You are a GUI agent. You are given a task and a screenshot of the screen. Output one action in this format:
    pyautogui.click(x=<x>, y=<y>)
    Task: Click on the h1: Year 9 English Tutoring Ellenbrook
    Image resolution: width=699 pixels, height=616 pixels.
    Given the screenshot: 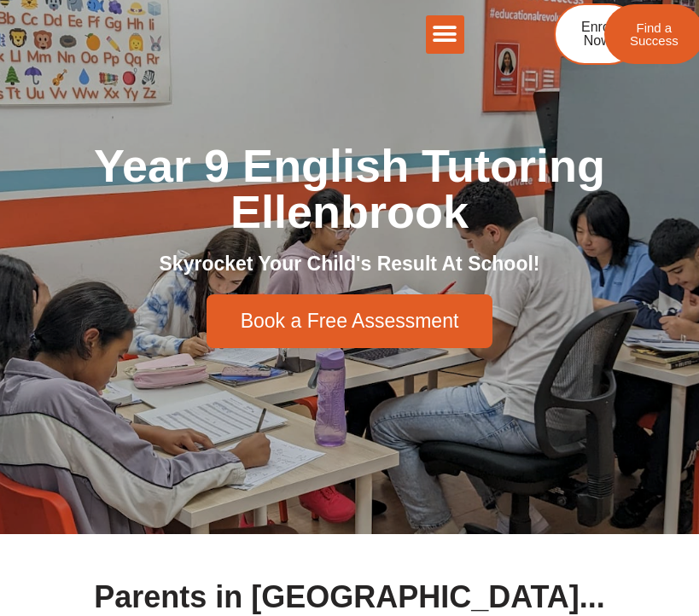 What is the action you would take?
    pyautogui.click(x=349, y=188)
    